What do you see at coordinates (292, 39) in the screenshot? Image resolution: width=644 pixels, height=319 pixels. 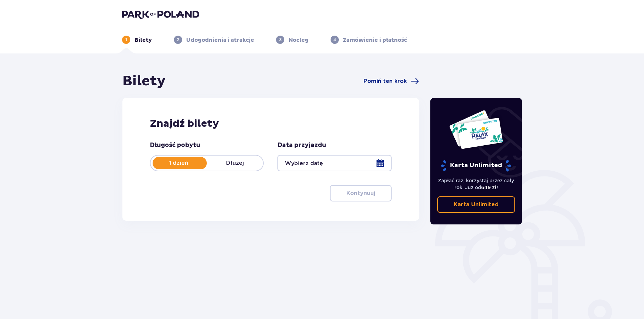 I see `div: 3Nocleg` at bounding box center [292, 39].